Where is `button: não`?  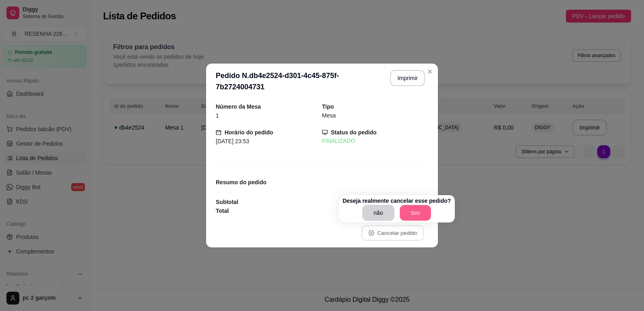
button: não is located at coordinates (378, 213).